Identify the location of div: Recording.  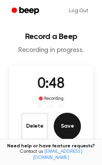
(51, 98).